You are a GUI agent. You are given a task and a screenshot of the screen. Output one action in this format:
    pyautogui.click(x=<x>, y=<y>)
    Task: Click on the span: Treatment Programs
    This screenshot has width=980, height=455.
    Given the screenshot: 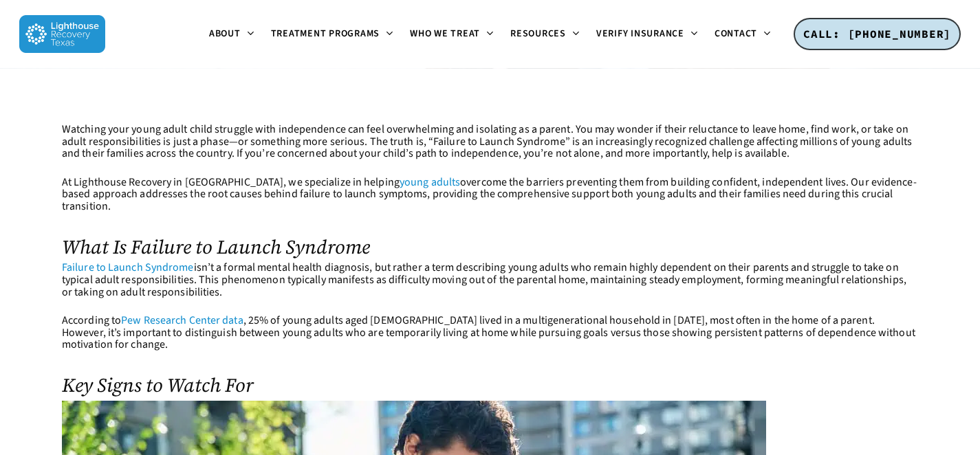 What is the action you would take?
    pyautogui.click(x=325, y=34)
    